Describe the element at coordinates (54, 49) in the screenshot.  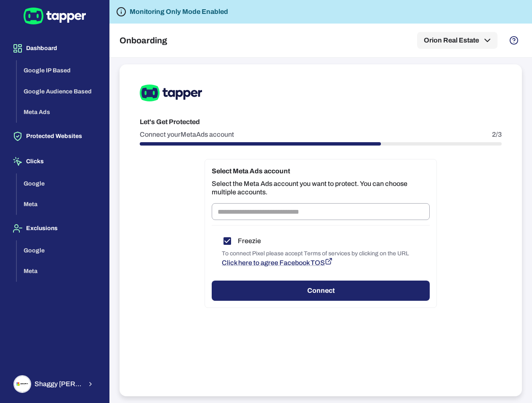
I see `button: Dashboard` at that location.